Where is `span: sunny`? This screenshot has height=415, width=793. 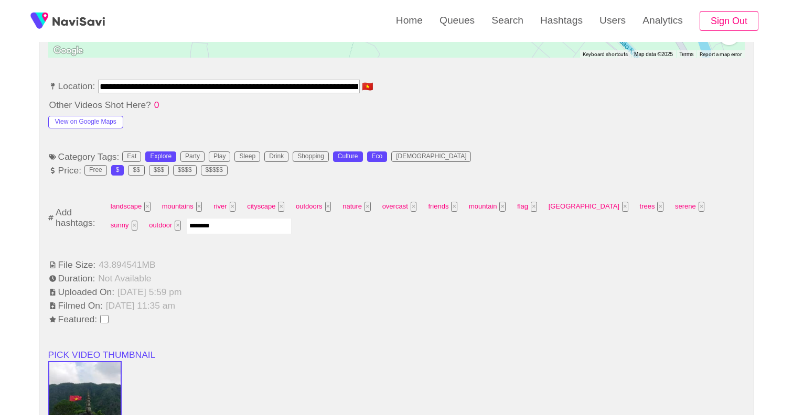 span: sunny is located at coordinates (124, 226).